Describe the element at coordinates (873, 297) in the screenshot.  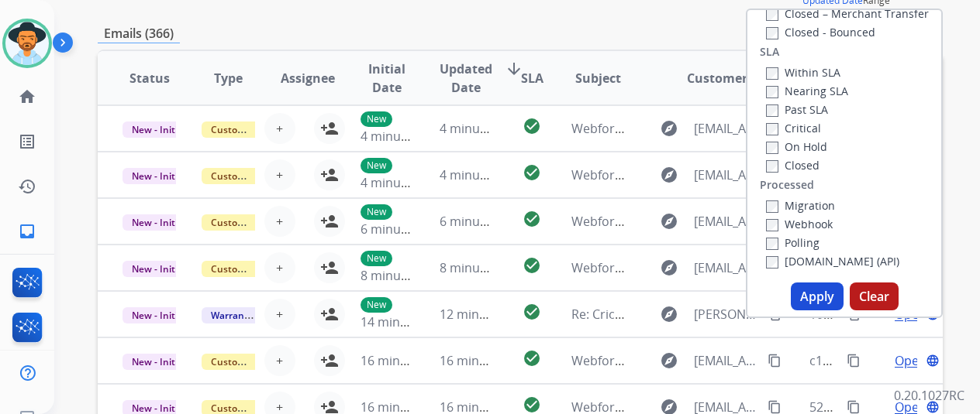
I see `button: Clear` at that location.